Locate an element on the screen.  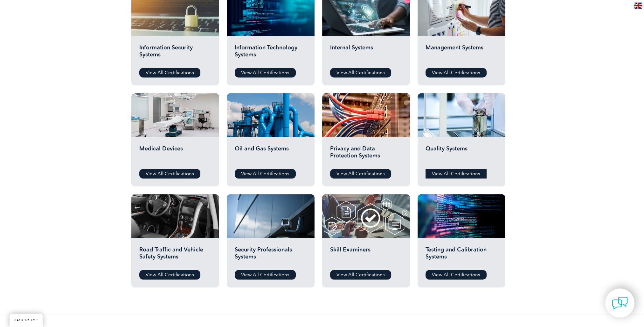
h2: Management Systems is located at coordinates (462, 53).